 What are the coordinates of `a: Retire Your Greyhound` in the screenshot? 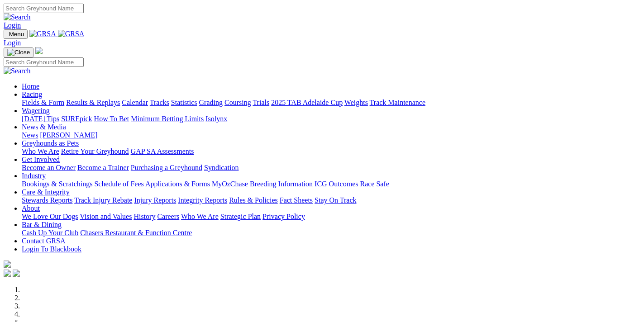 It's located at (95, 151).